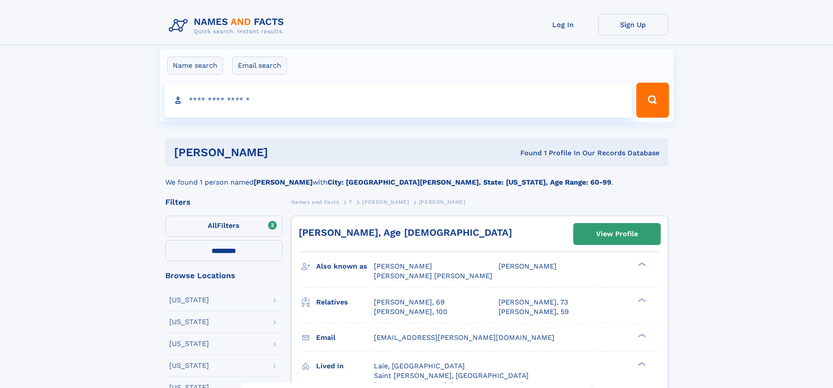 This screenshot has width=833, height=388. I want to click on a: Log In, so click(563, 24).